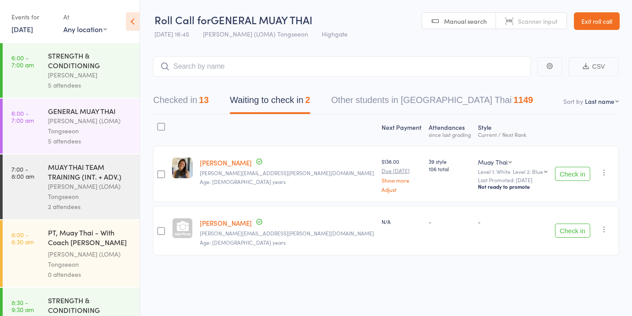  What do you see at coordinates (538, 21) in the screenshot?
I see `span: Scanner input` at bounding box center [538, 21].